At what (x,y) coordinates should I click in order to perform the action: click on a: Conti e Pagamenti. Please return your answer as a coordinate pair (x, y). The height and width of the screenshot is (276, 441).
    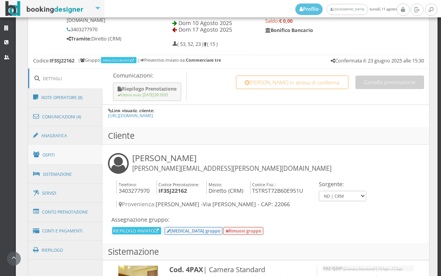
    Looking at the image, I should click on (66, 231).